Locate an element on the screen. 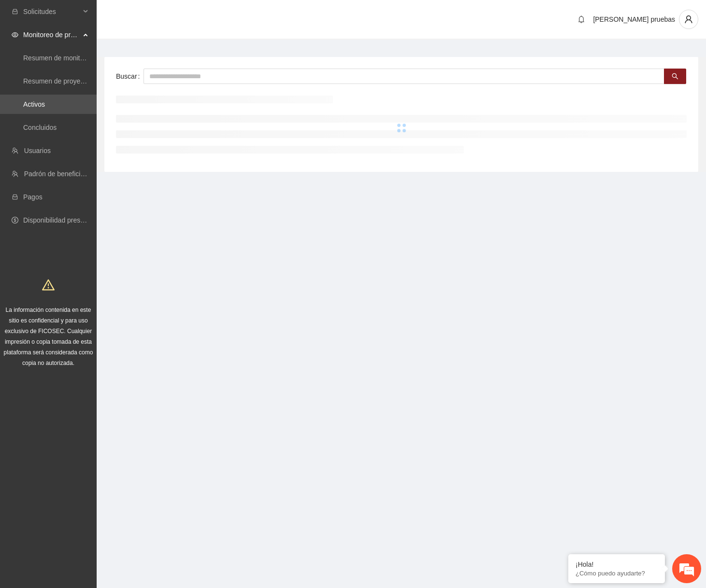  a: Padrón de beneficiarios is located at coordinates (59, 174).